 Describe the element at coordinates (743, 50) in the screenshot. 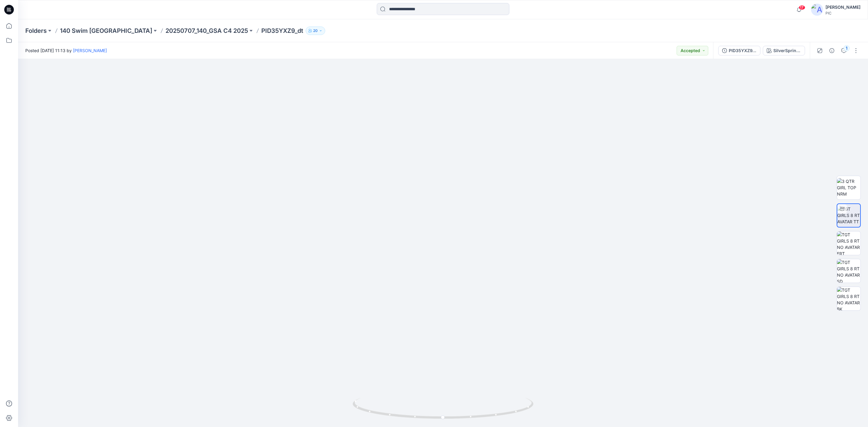

I see `div: PID35YXZ9_dt_V4` at that location.